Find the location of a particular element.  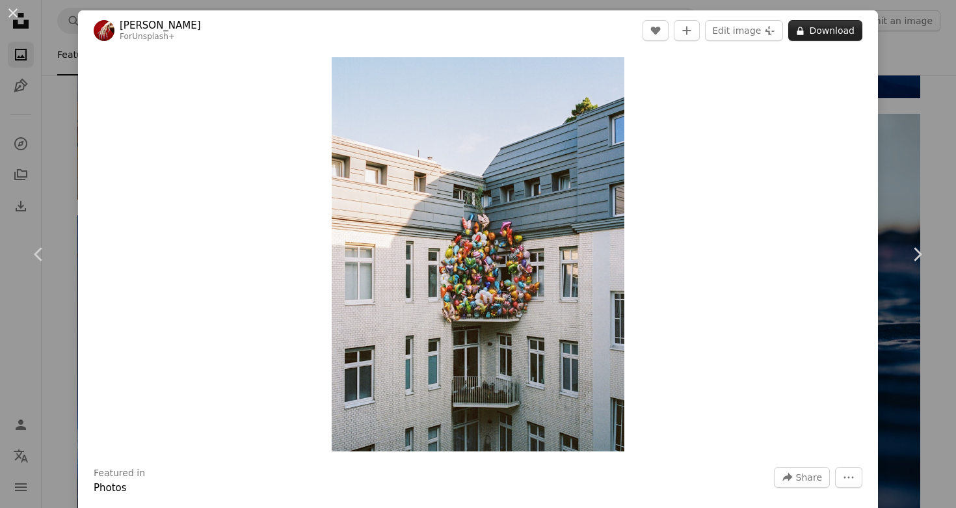

button: Share this image is located at coordinates (802, 477).